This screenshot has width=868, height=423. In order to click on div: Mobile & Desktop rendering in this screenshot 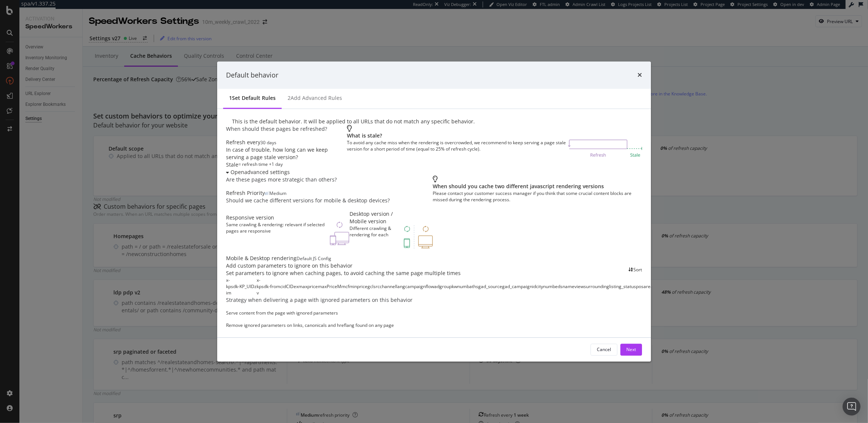, I will do `click(261, 259)`.